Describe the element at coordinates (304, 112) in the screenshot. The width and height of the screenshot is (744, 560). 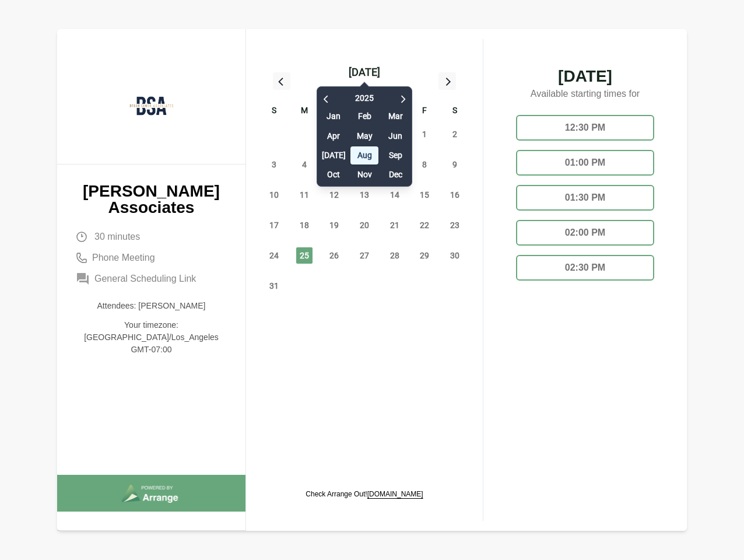
I see `div: M` at that location.